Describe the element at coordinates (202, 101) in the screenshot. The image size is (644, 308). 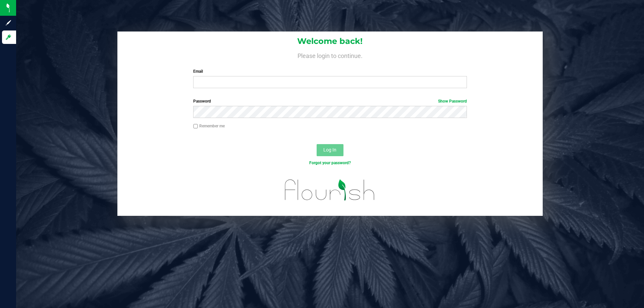
I see `span: Password` at that location.